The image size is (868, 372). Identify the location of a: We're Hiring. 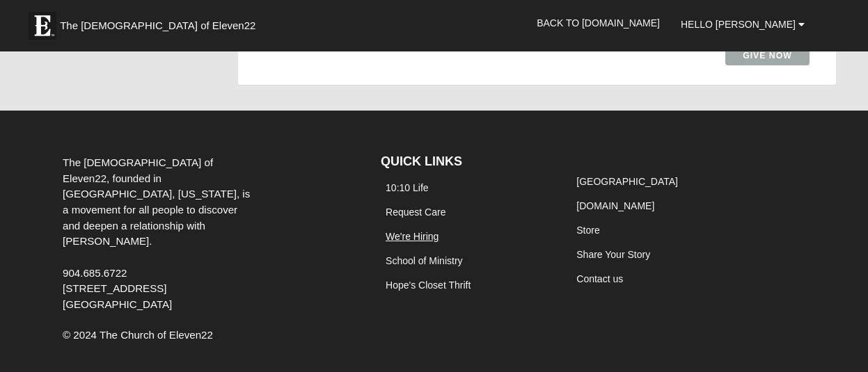
(412, 236).